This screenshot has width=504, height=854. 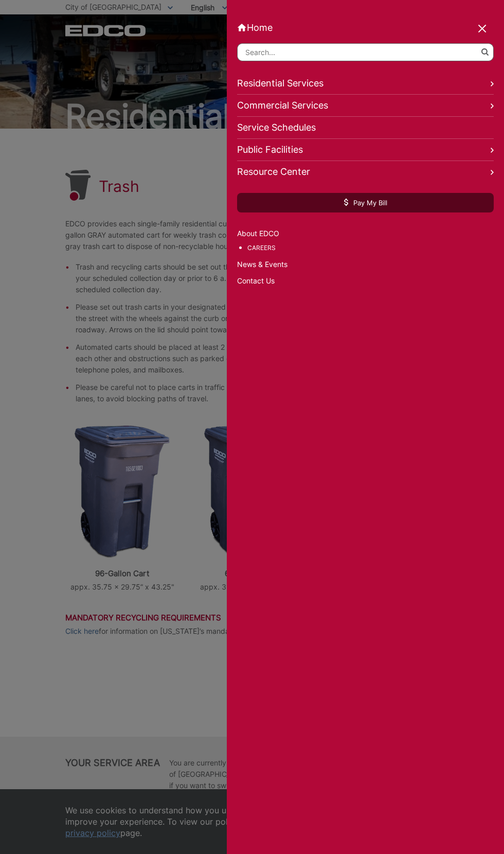 I want to click on a: Home, so click(x=365, y=27).